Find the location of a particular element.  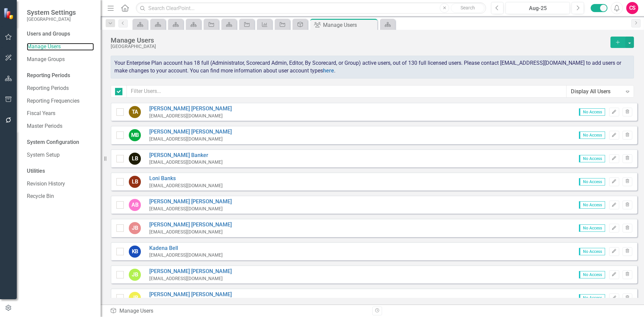

span: Your Enterprise Plan account has 18 full (Administrator, Scorecard Admin, Editor, By Scorecard, o... is located at coordinates (368, 67).